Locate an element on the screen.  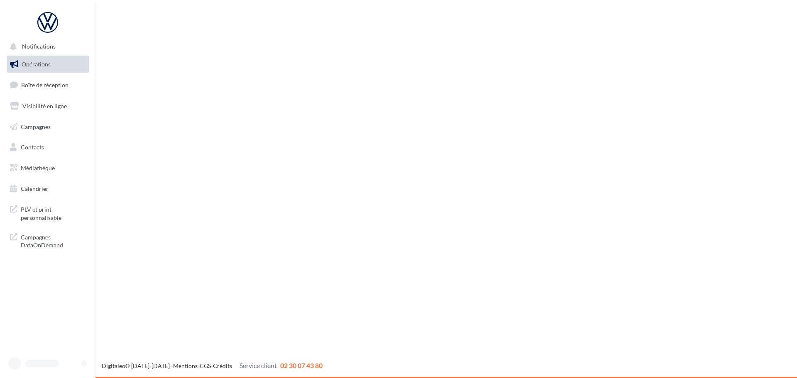
span: Service client is located at coordinates (258, 365).